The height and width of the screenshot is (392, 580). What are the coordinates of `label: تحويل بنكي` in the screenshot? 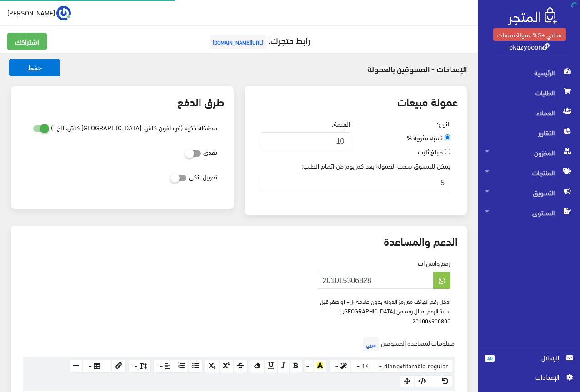 It's located at (203, 177).